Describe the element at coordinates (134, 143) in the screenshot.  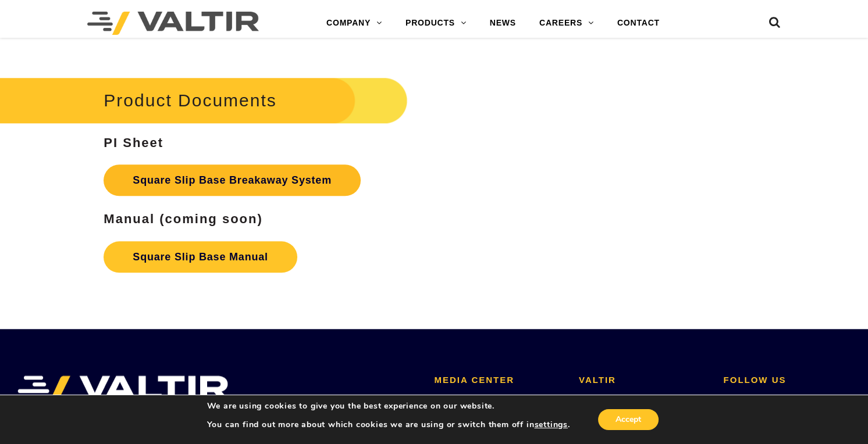
I see `strong: PI Sheet` at that location.